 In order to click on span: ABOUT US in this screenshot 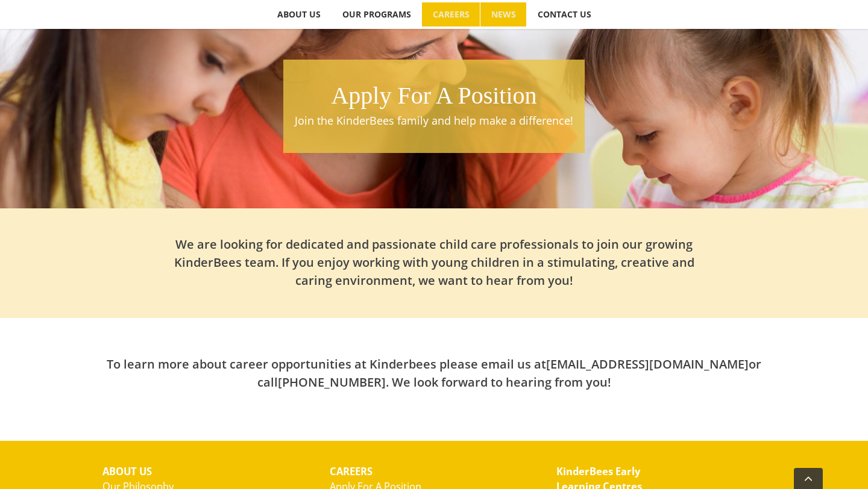, I will do `click(299, 15)`.